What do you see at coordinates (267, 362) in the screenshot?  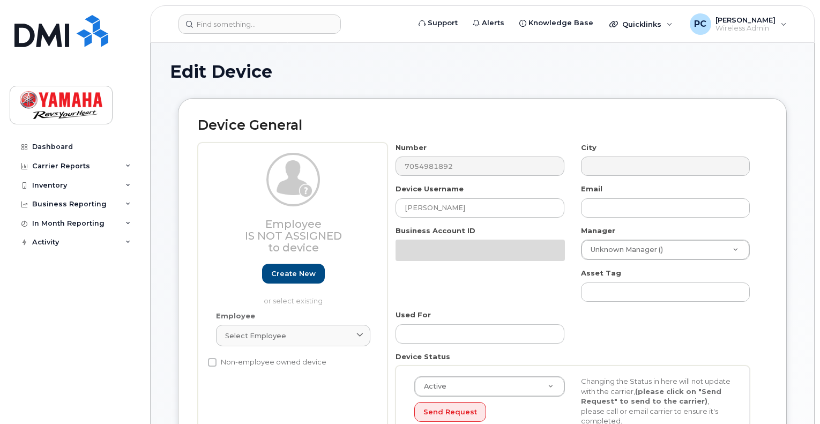 I see `label: Non-employee owned device` at bounding box center [267, 362].